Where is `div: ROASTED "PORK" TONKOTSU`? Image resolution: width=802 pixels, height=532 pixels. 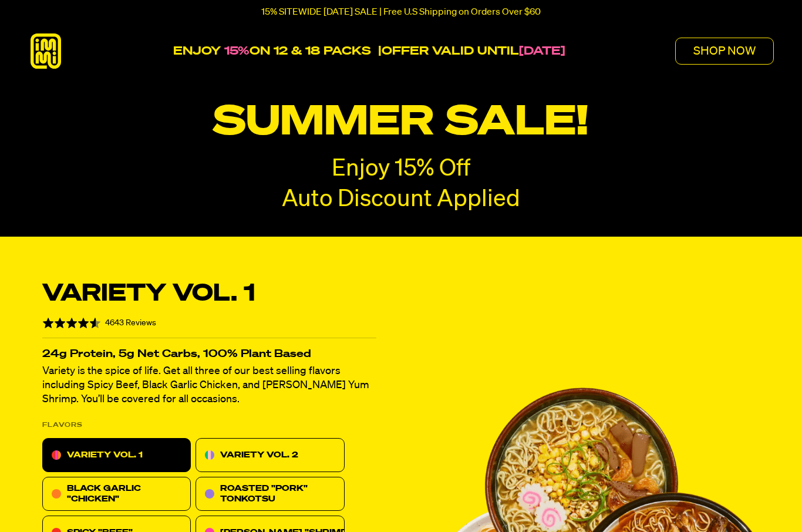
div: ROASTED "PORK" TONKOTSU is located at coordinates (269, 493).